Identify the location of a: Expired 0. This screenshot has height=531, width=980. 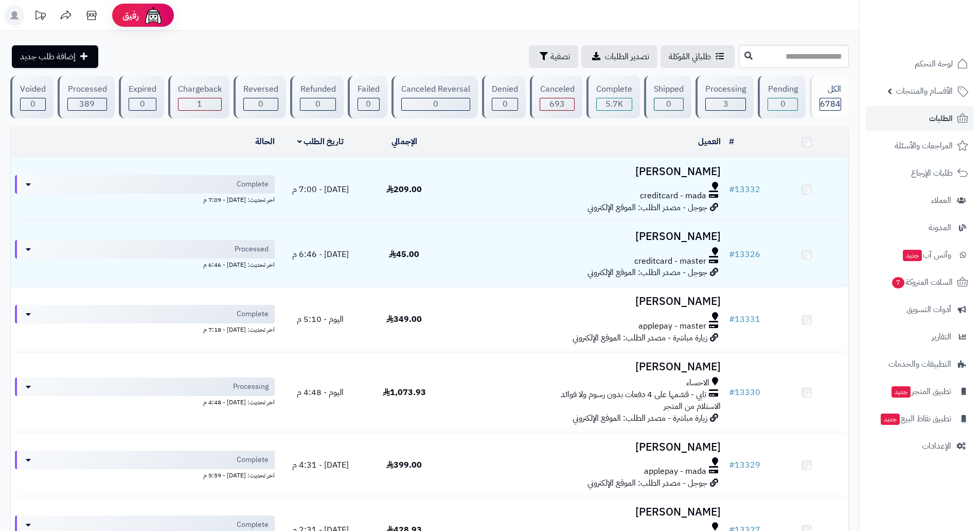
(141, 97).